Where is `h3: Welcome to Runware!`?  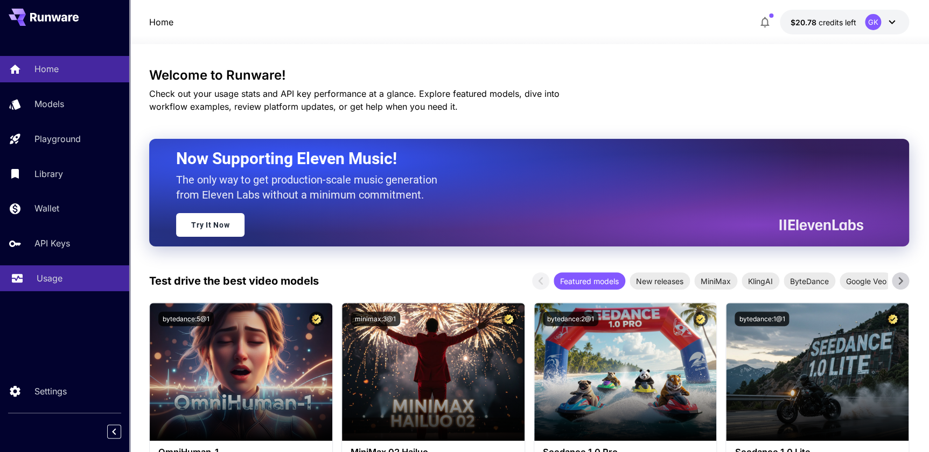
h3: Welcome to Runware! is located at coordinates (529, 75).